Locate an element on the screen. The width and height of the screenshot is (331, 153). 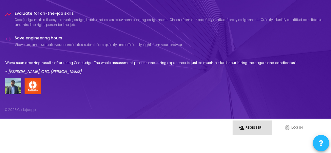
i: timeline is located at coordinates (8, 14).